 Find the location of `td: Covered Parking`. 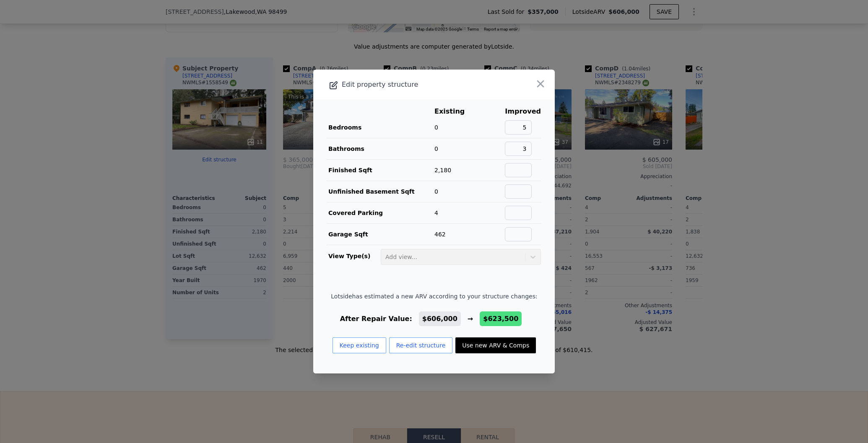

td: Covered Parking is located at coordinates (380, 213).